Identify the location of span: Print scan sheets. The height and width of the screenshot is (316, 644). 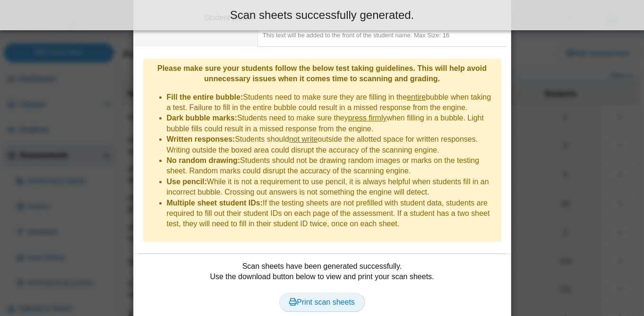
(322, 302).